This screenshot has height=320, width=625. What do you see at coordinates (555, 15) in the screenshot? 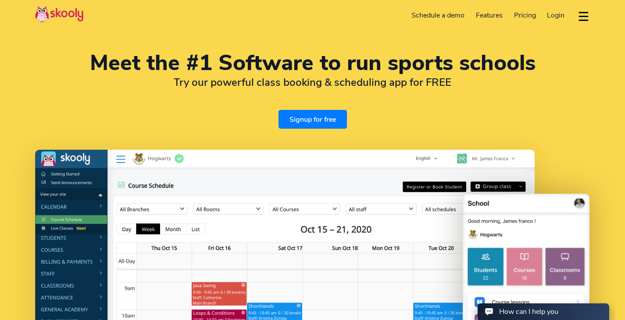
I see `span: Login` at bounding box center [555, 15].